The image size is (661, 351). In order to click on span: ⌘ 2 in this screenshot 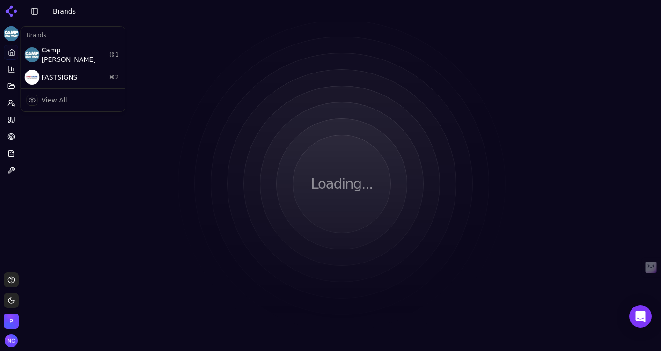, I will do `click(114, 77)`.